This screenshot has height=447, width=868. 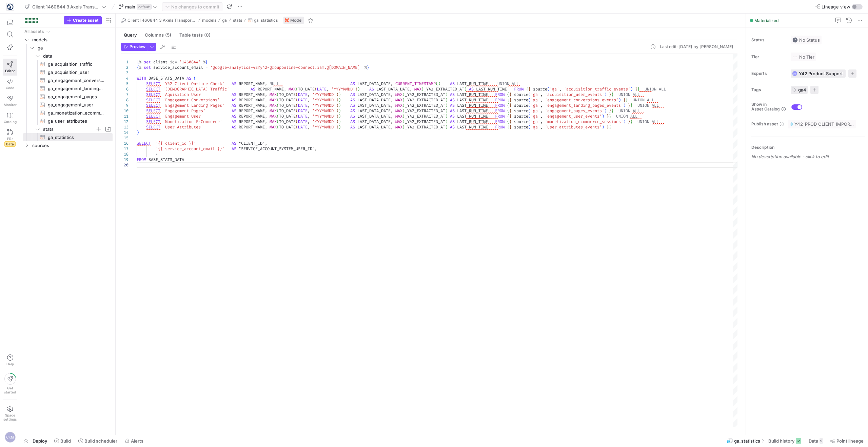 I want to click on div: All assets, so click(x=34, y=32).